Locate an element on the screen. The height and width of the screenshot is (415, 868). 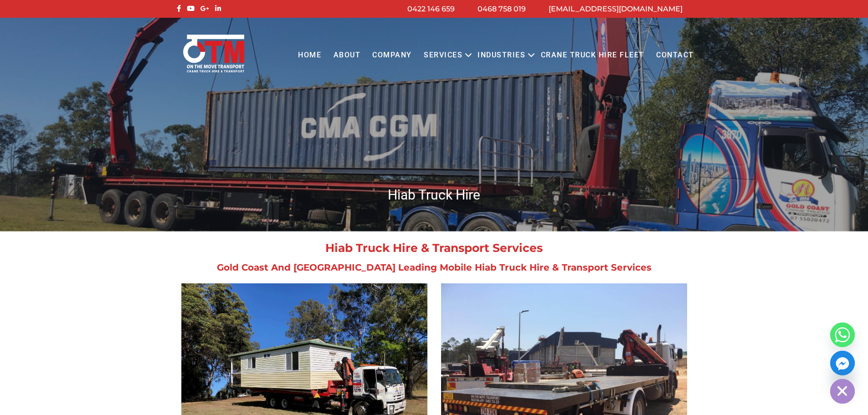
a: Contact is located at coordinates (675, 55).